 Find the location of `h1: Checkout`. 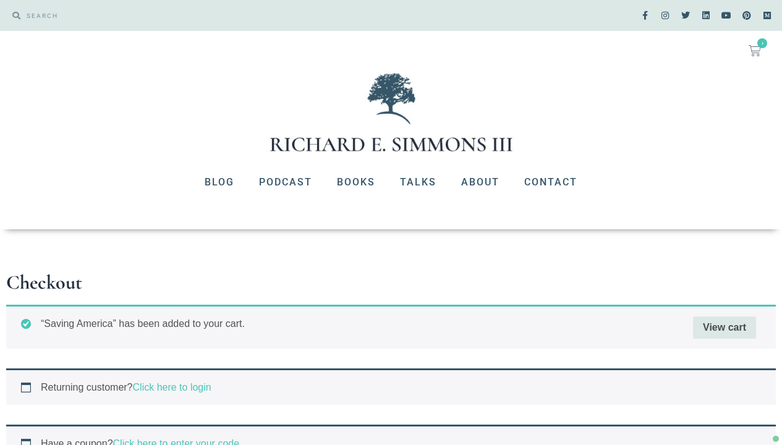

h1: Checkout is located at coordinates (391, 282).